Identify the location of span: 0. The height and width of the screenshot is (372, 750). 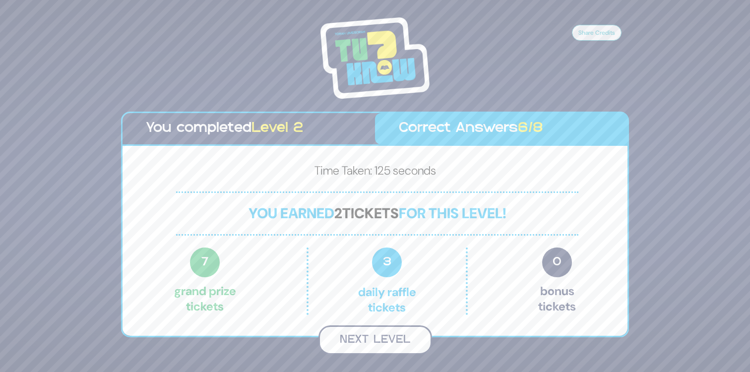
(557, 263).